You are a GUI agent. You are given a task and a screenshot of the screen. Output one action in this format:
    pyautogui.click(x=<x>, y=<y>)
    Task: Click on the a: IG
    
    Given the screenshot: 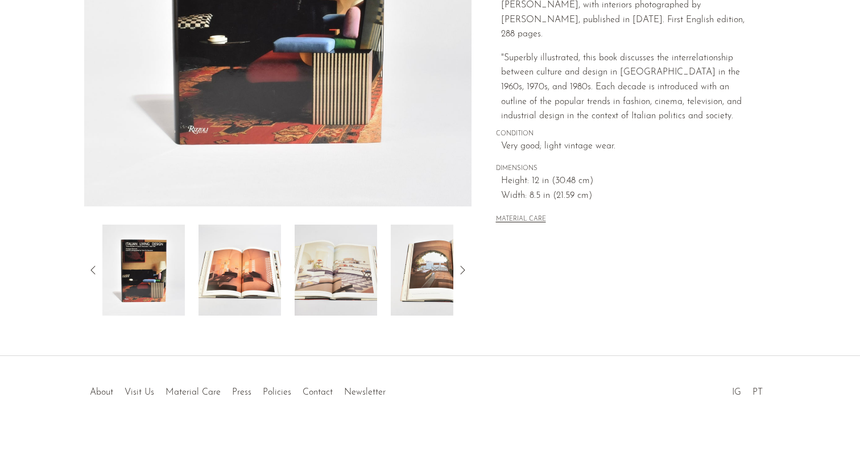 What is the action you would take?
    pyautogui.click(x=736, y=392)
    